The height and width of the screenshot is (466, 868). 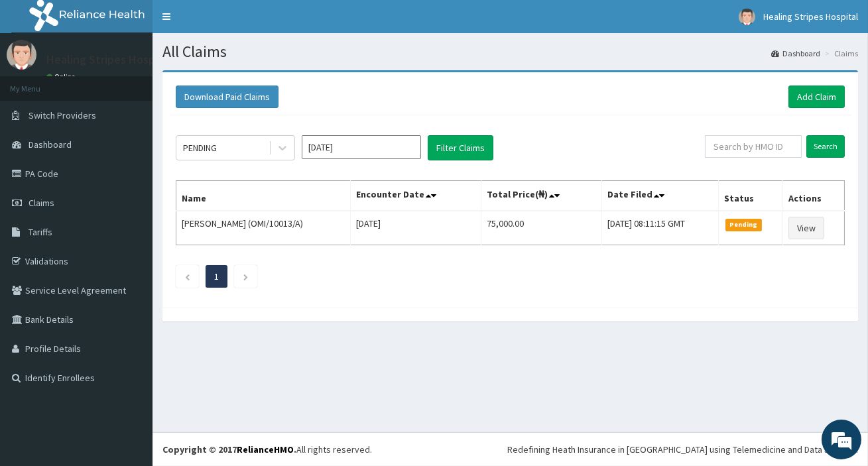 I want to click on th: Status, so click(x=750, y=196).